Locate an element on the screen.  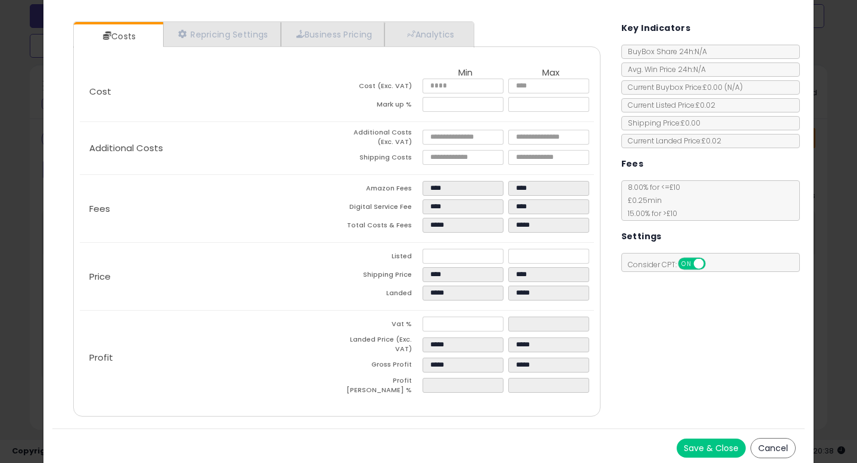
span: Shipping Price: £0.00 is located at coordinates (661, 123).